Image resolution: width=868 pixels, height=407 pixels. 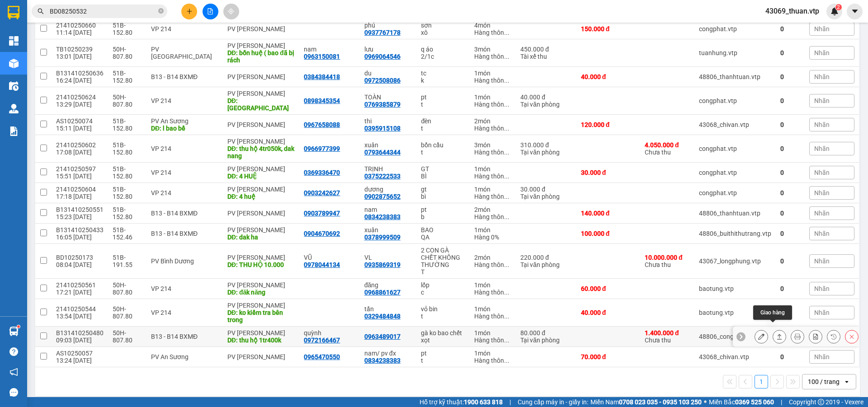 I want to click on div: 48806_congphat.vtp, so click(x=735, y=337).